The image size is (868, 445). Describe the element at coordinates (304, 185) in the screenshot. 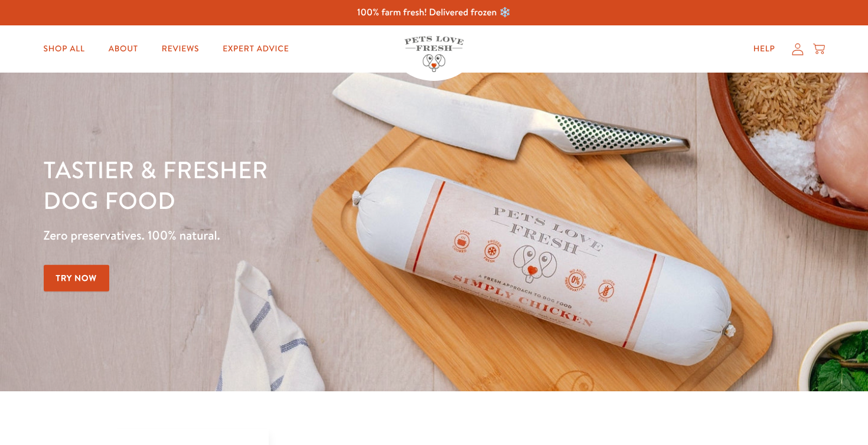

I see `h1: Tastier & fresher dog food` at that location.